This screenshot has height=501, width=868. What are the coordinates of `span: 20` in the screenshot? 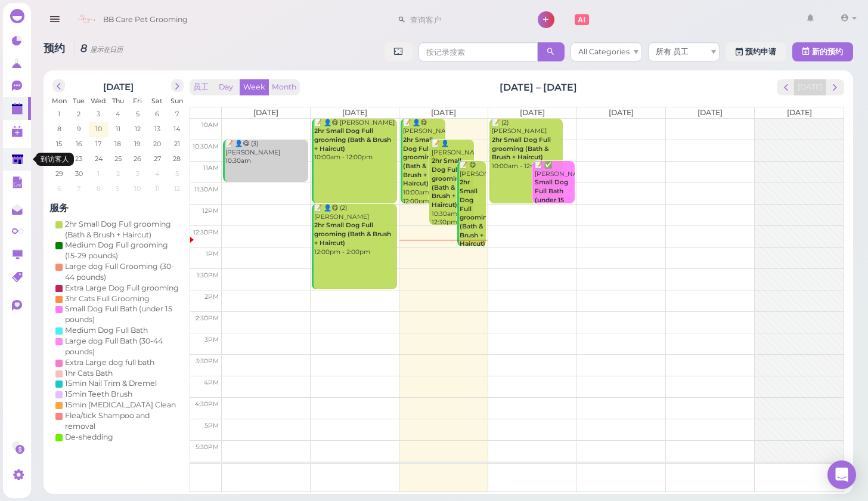 It's located at (156, 144).